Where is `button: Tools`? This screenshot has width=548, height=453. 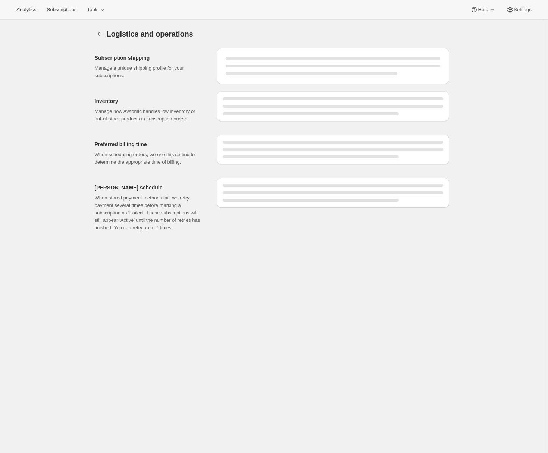 button: Tools is located at coordinates (96, 10).